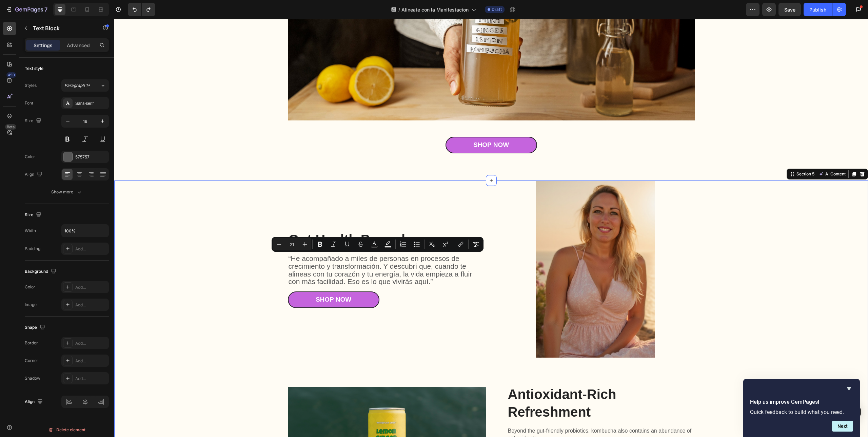 The height and width of the screenshot is (437, 868). Describe the element at coordinates (691, 155) in the screenshot. I see `div: Section 5` at that location.